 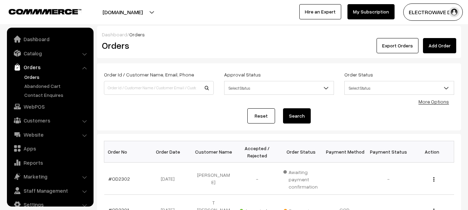 What do you see at coordinates (50, 135) in the screenshot?
I see `a: Website` at bounding box center [50, 135].